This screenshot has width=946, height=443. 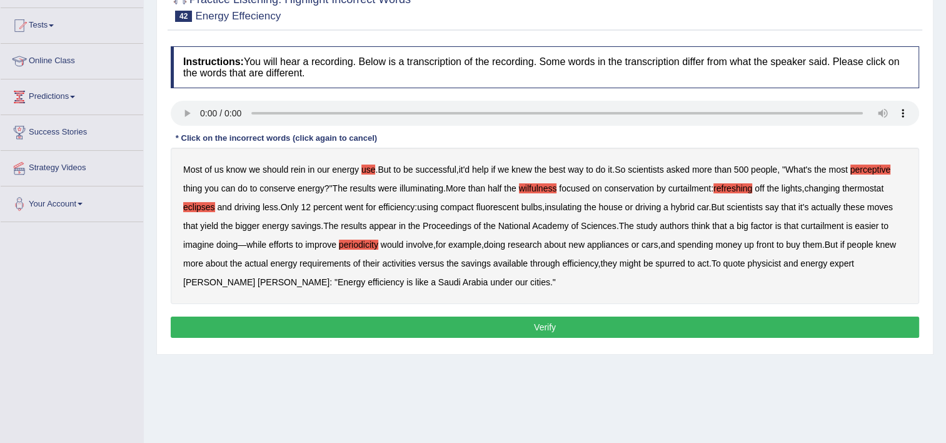 What do you see at coordinates (357, 263) in the screenshot?
I see `b: of` at bounding box center [357, 263].